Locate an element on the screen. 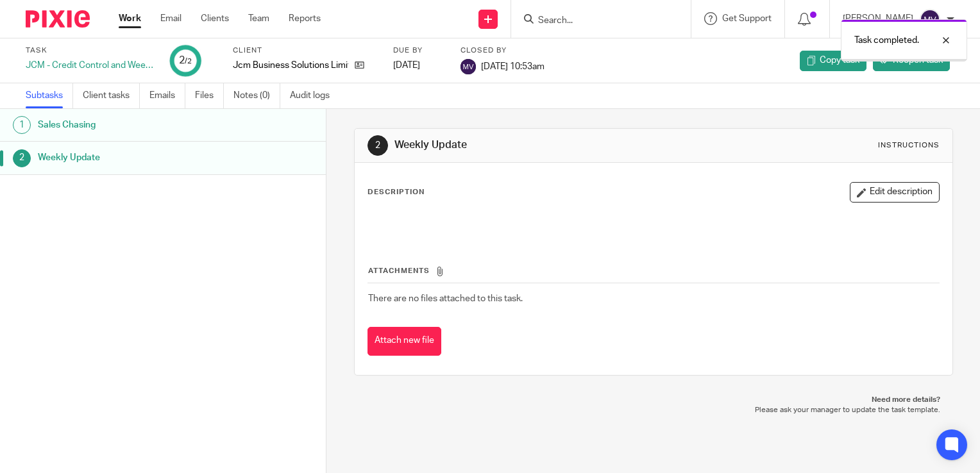  a: Emails is located at coordinates (167, 95).